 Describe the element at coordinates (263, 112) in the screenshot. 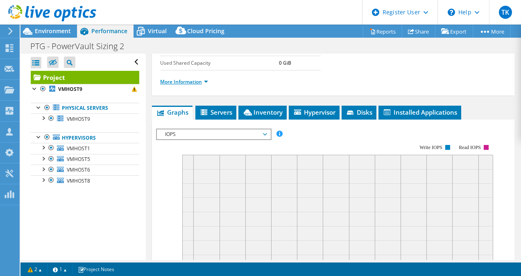

I see `span: Inventory` at that location.